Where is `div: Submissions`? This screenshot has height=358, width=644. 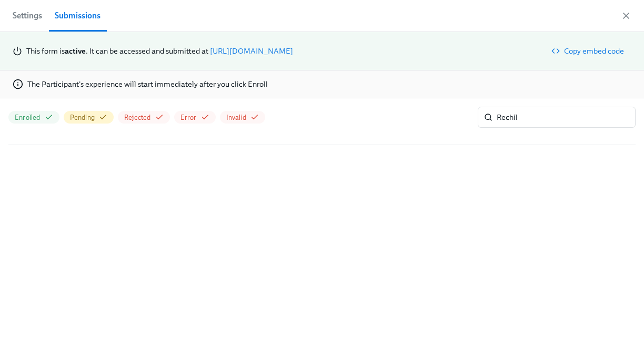
div: Submissions is located at coordinates (78, 16).